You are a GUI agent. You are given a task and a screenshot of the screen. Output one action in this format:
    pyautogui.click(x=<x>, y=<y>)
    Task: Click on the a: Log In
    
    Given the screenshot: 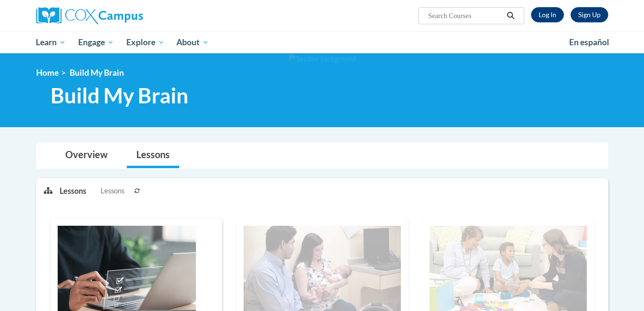 What is the action you would take?
    pyautogui.click(x=547, y=15)
    